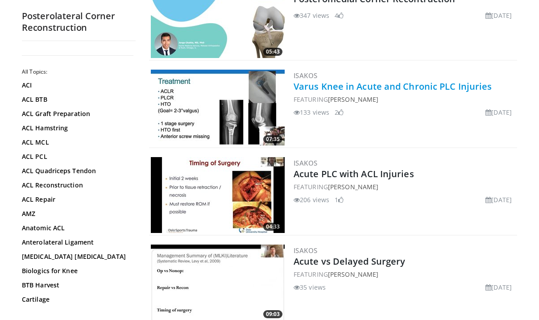 The height and width of the screenshot is (320, 539). What do you see at coordinates (76, 171) in the screenshot?
I see `a: ACL Quadriceps Tendon` at bounding box center [76, 171].